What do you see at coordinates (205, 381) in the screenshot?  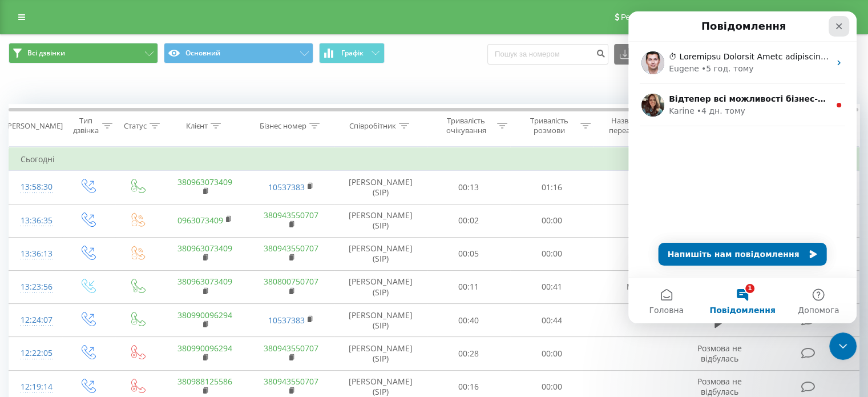 I see `a: 380988125586` at bounding box center [205, 381].